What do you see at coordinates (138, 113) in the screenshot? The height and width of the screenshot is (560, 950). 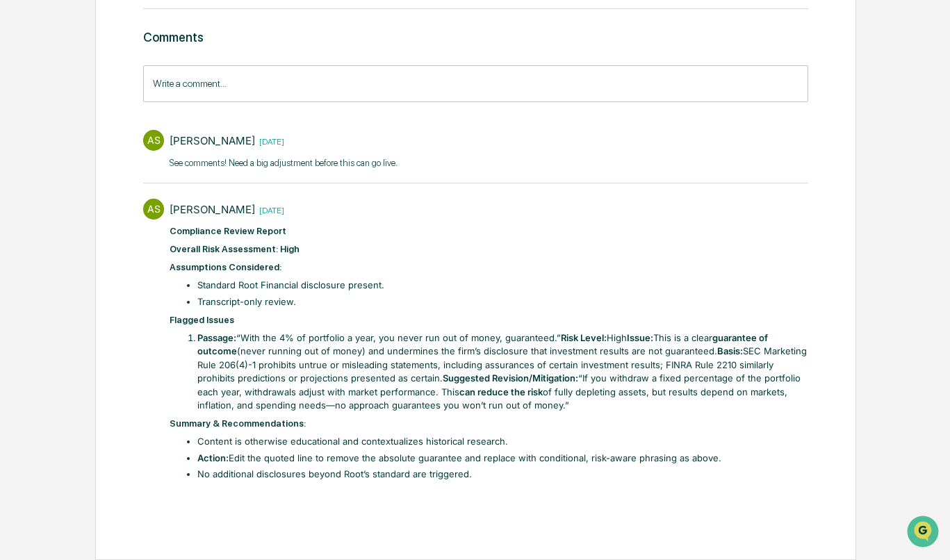 I see `div: Start new chat` at bounding box center [138, 113].